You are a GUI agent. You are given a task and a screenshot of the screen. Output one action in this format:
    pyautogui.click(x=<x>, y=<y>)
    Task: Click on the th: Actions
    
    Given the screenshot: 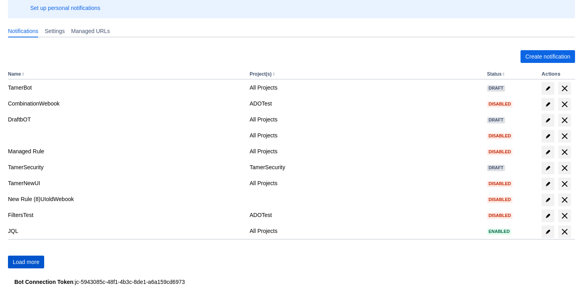 What is the action you would take?
    pyautogui.click(x=557, y=74)
    